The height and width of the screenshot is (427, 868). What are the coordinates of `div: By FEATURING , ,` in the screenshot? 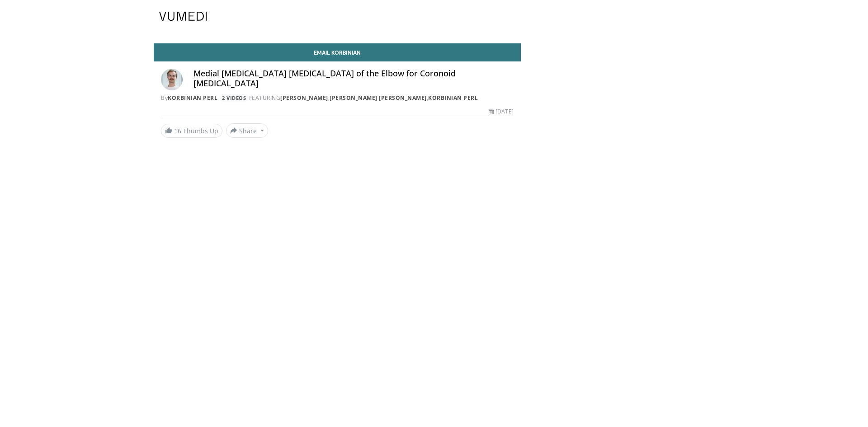 It's located at (337, 98).